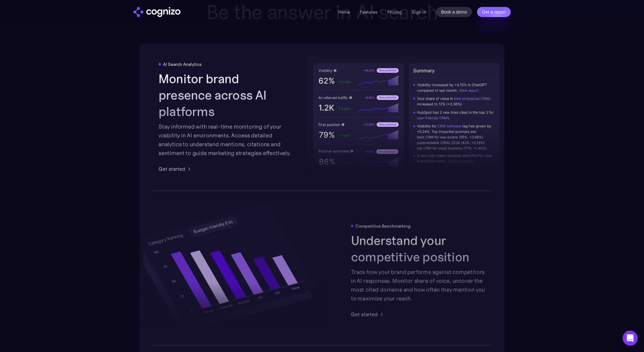 The height and width of the screenshot is (352, 644). What do you see at coordinates (494, 12) in the screenshot?
I see `a: Get a report` at bounding box center [494, 12].